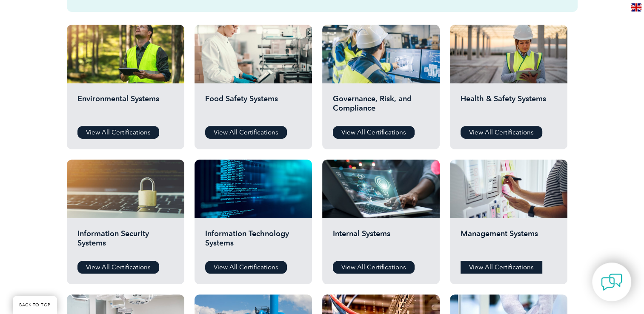 The image size is (644, 314). Describe the element at coordinates (253, 107) in the screenshot. I see `h2: Food Safety Systems` at that location.